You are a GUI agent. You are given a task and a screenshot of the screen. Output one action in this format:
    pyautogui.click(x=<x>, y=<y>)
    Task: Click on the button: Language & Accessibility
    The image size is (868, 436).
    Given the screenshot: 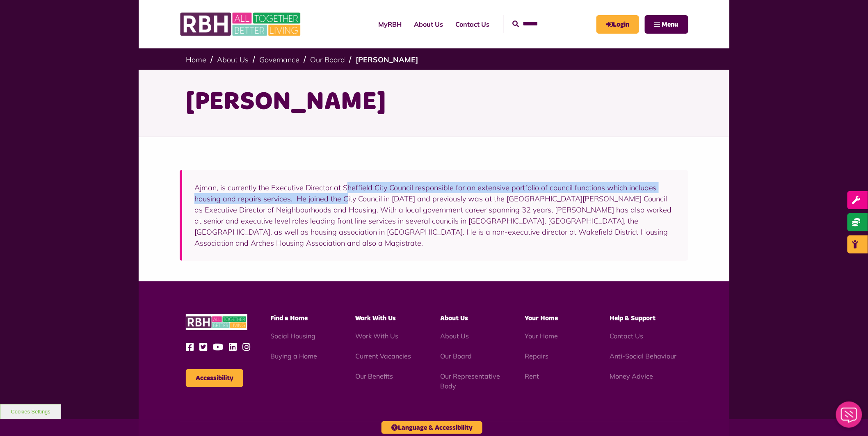 What is the action you would take?
    pyautogui.click(x=432, y=427)
    